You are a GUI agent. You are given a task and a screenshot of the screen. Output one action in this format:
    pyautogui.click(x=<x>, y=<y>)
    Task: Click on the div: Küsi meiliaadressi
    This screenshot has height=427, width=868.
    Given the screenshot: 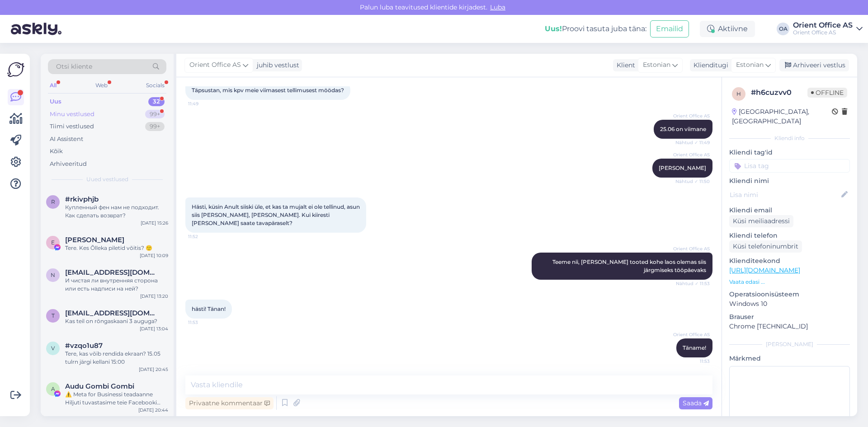 What is the action you would take?
    pyautogui.click(x=762, y=221)
    